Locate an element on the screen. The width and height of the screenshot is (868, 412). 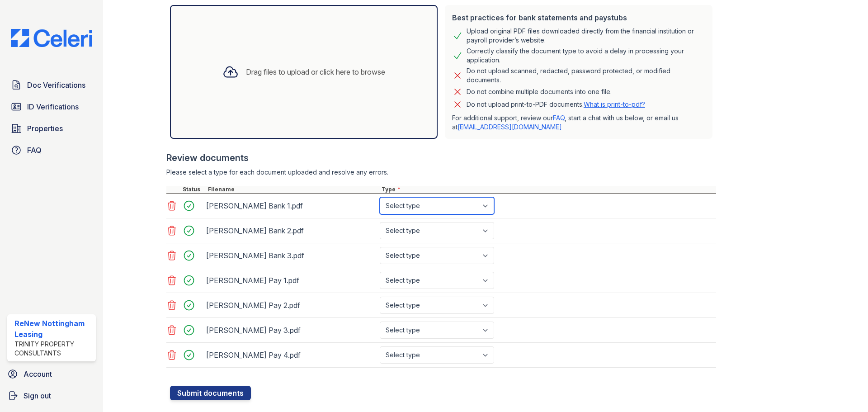
a: Sign out is located at coordinates (52, 396).